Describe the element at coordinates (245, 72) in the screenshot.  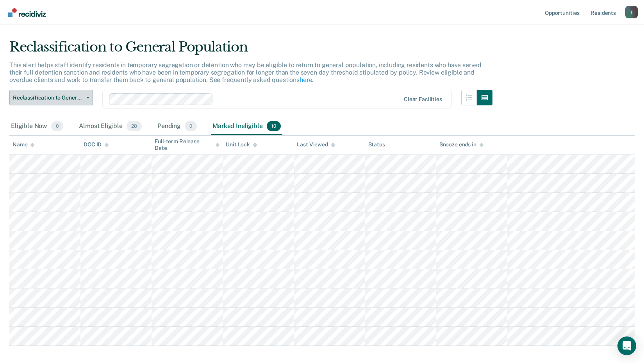
I see `p: This alert helps staff identify residents in temporary segregation or detention who may be eligib...` at that location.